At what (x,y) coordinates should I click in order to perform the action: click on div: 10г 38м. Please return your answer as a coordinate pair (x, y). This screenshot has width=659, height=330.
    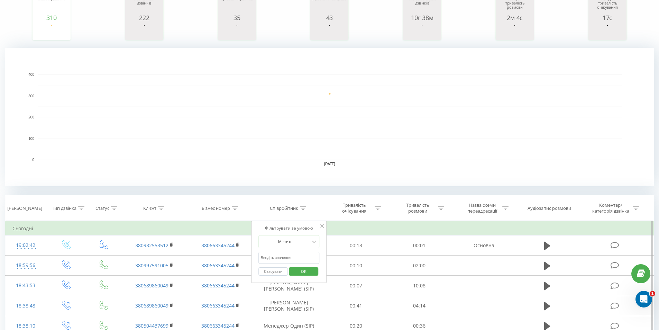
    Looking at the image, I should click on (422, 18).